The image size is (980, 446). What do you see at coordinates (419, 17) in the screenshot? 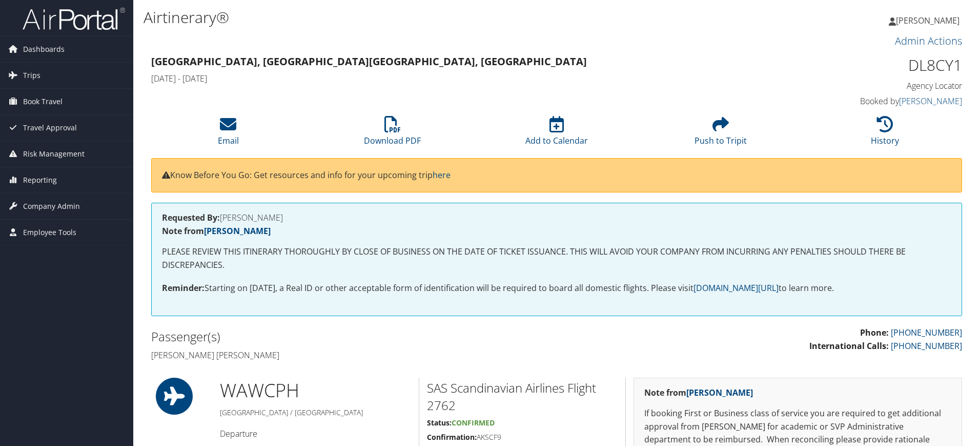
I see `h1: Airtinerary®` at bounding box center [419, 17].